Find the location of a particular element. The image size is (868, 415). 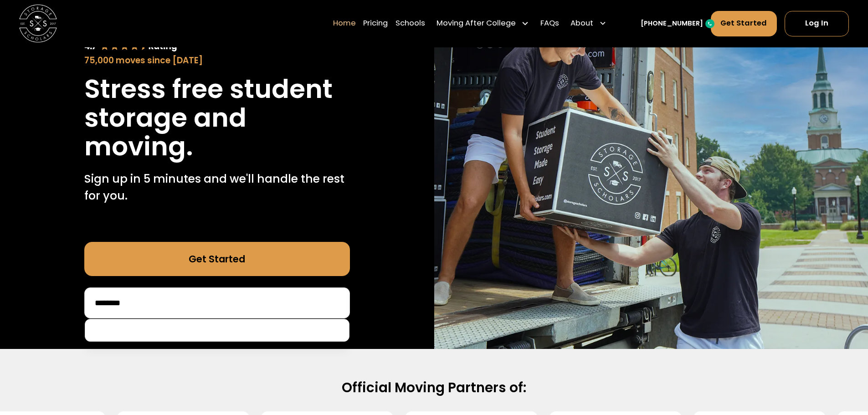

a: FAQs is located at coordinates (549, 24).